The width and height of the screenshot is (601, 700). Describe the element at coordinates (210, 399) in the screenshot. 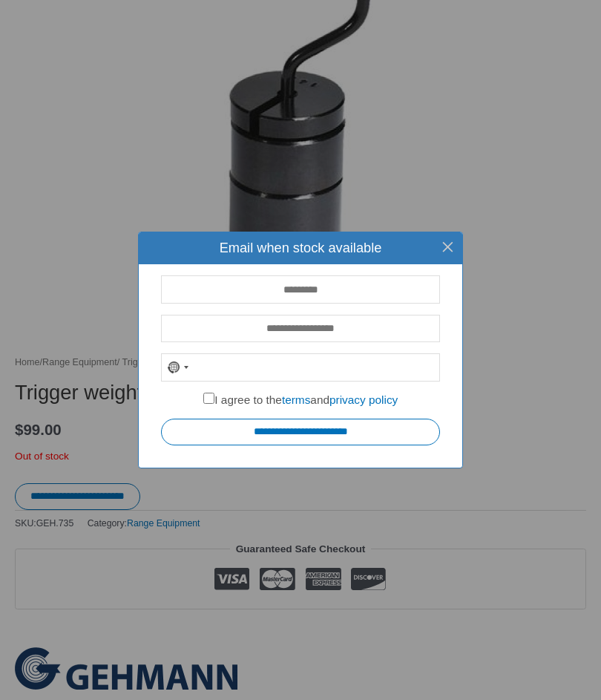

I see `input: I agree to thetermsandprivacy policy` at that location.